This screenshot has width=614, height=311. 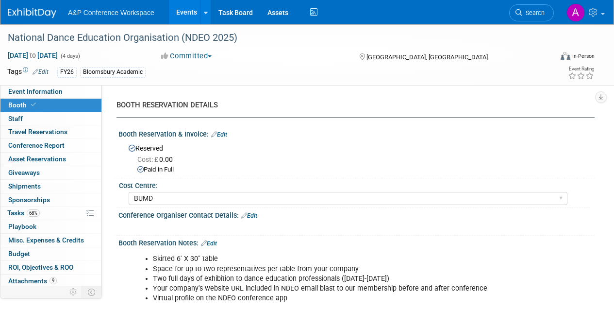 I want to click on a: Budget, so click(x=51, y=254).